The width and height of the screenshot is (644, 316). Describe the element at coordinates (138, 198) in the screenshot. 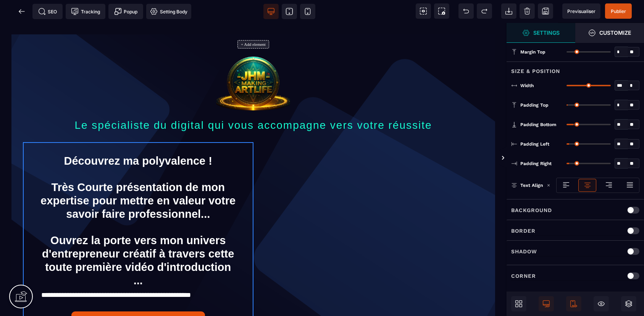

I see `text: Découvrez ma polyvalence ! Très Courte présentation de mon expertise pour mettre en valeur votre ...` at that location.